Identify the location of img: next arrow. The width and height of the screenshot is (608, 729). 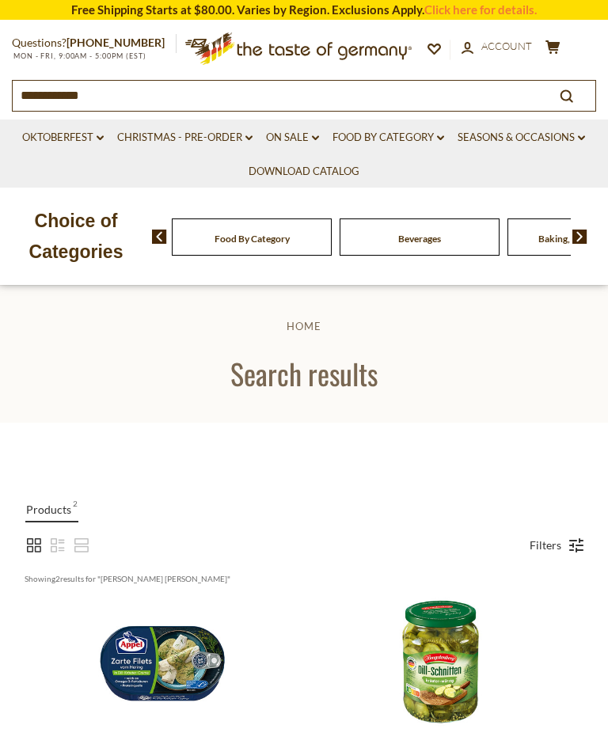
(579, 237).